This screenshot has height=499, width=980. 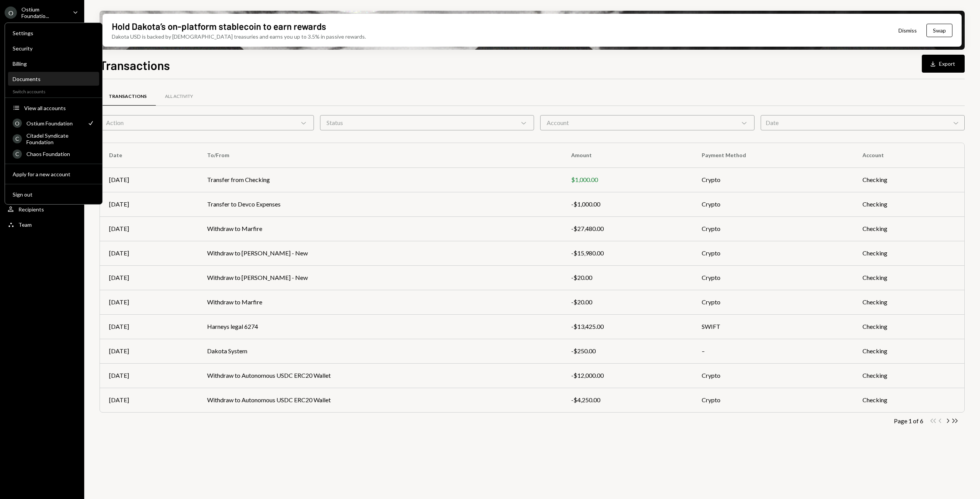 I want to click on button: Export, so click(x=943, y=64).